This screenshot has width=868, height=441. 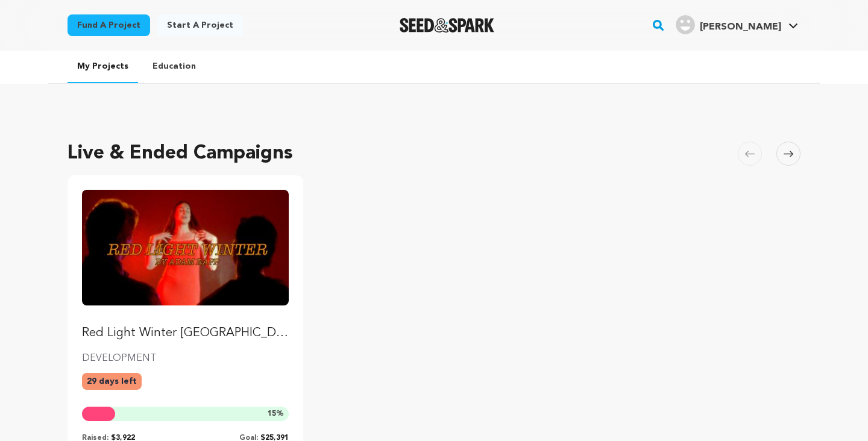 I want to click on img: Seed&Spark Logo Dark Mode, so click(x=447, y=26).